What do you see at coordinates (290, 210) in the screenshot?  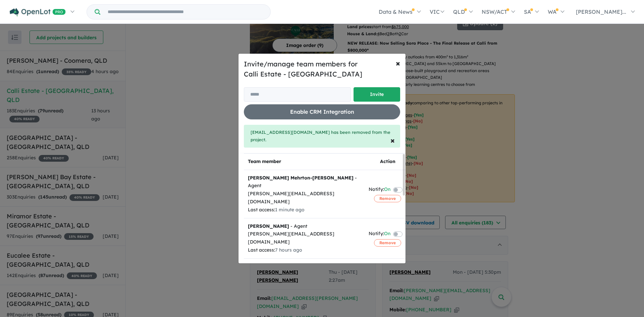 I see `span: 1 minute ago` at bounding box center [290, 210].